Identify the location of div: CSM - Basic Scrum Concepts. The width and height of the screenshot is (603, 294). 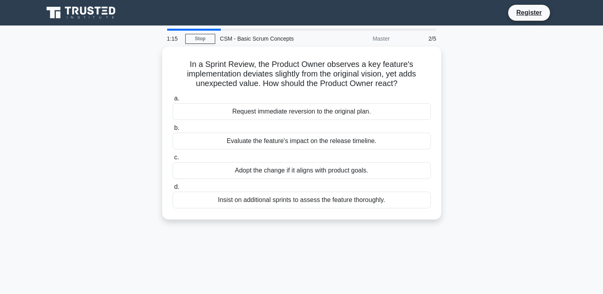
(270, 39).